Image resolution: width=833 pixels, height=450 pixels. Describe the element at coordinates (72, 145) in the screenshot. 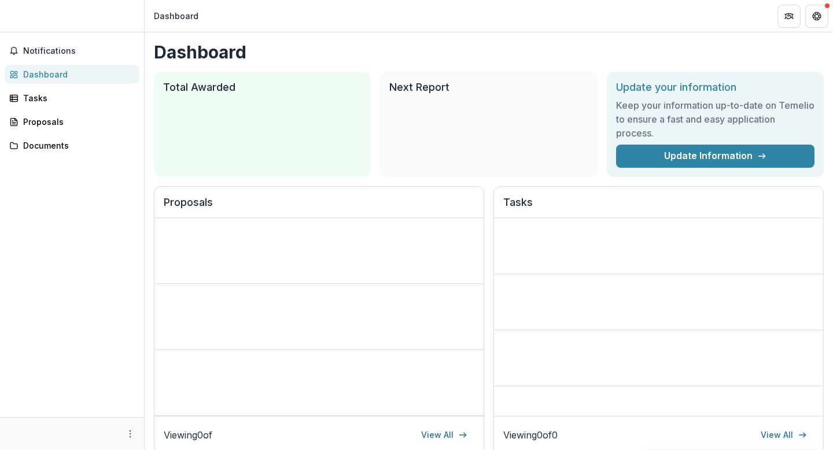

I see `a: Documents` at that location.